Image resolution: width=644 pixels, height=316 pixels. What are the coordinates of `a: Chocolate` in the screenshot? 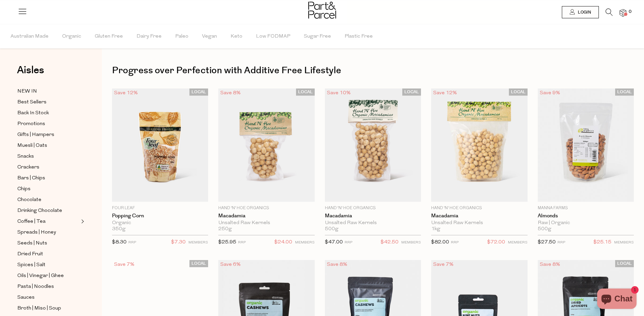 It's located at (48, 200).